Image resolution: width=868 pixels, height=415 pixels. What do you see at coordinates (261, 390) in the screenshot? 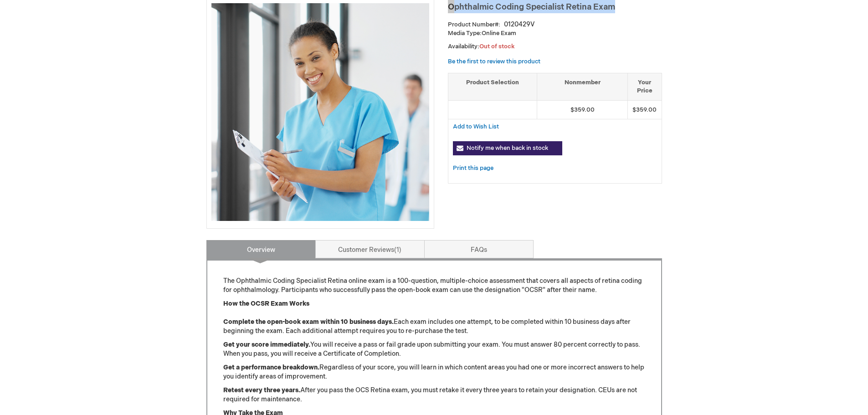
I see `strong: Retest every three years.` at bounding box center [261, 390].